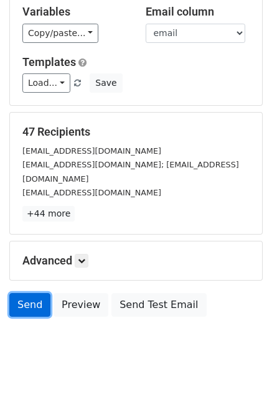  I want to click on a: Send, so click(30, 305).